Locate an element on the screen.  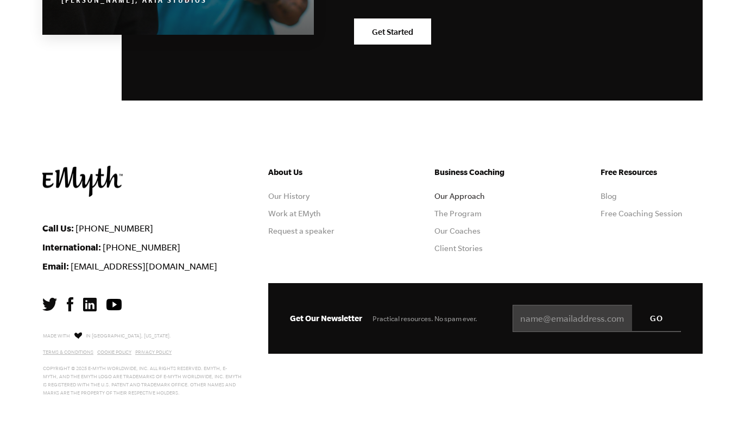
h5: Free Resources is located at coordinates (652, 172).